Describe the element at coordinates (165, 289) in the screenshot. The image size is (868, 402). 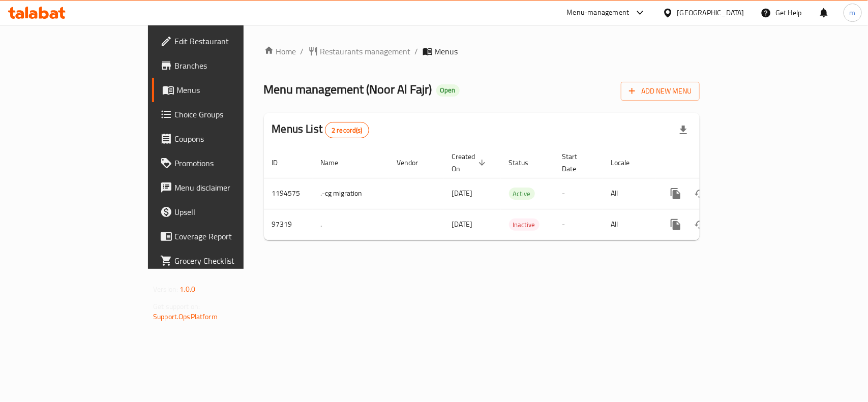
I see `span: Version:` at that location.